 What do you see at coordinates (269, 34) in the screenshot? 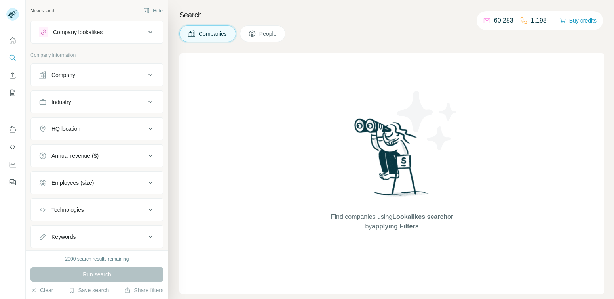
I see `span: People` at bounding box center [269, 34].